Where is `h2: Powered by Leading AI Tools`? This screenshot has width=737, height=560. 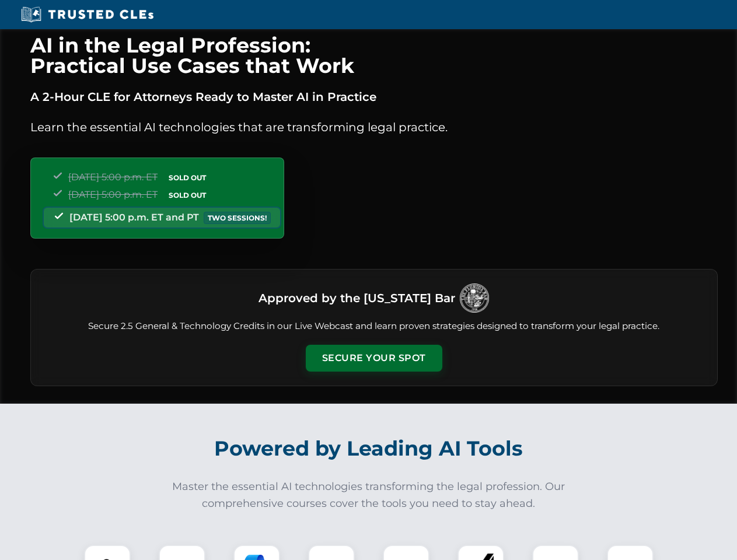 h2: Powered by Leading AI Tools is located at coordinates (369, 449).